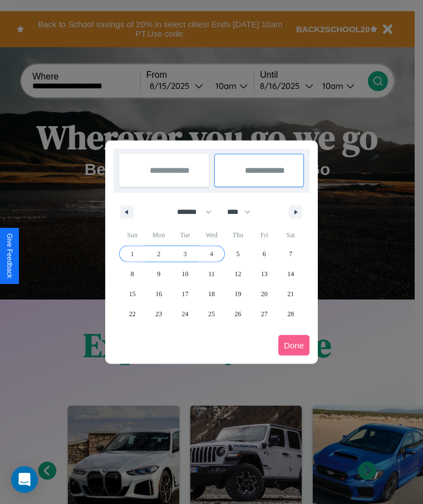  I want to click on div: Give Feedback, so click(10, 255).